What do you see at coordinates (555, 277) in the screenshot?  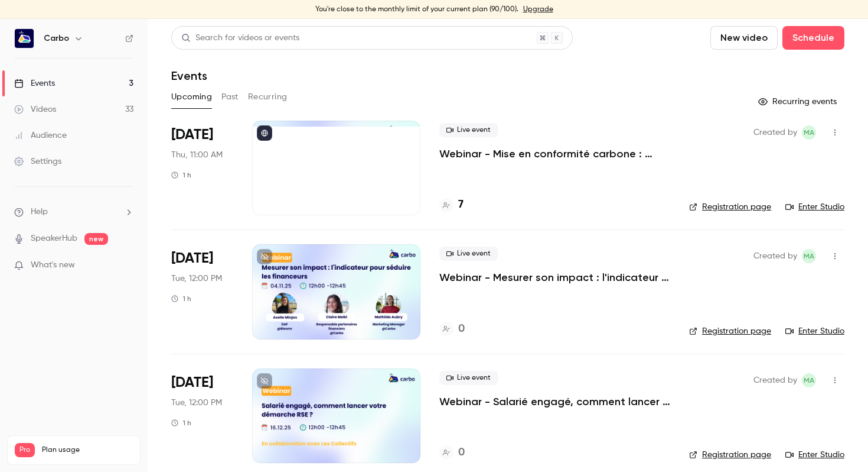 I see `a: Webinar - Mesurer son impact : l'indicateur pour séduire les financeurs` at bounding box center [555, 277].